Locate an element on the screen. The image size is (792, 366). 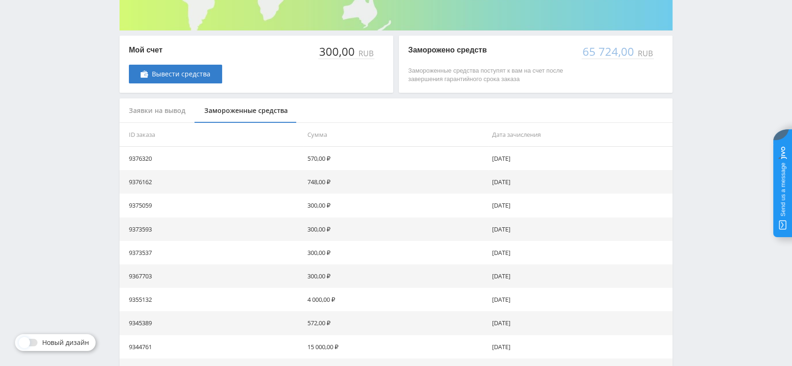
td: 9376320 is located at coordinates (211, 158).